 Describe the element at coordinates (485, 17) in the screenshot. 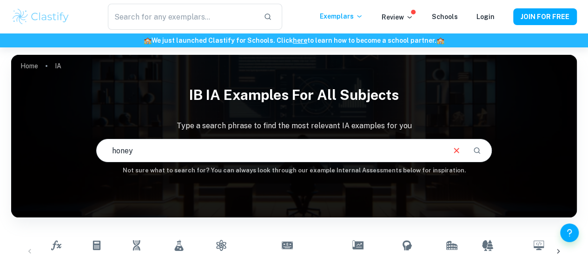

I see `a: Login` at that location.